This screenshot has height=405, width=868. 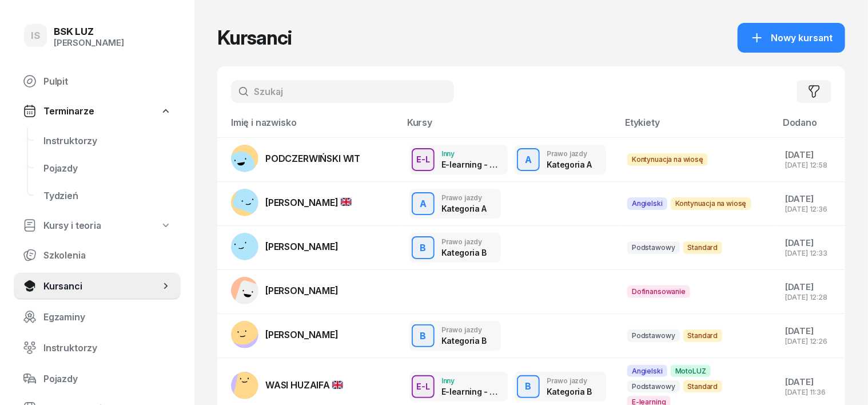 What do you see at coordinates (89, 31) in the screenshot?
I see `div: BSK LUZ` at bounding box center [89, 31].